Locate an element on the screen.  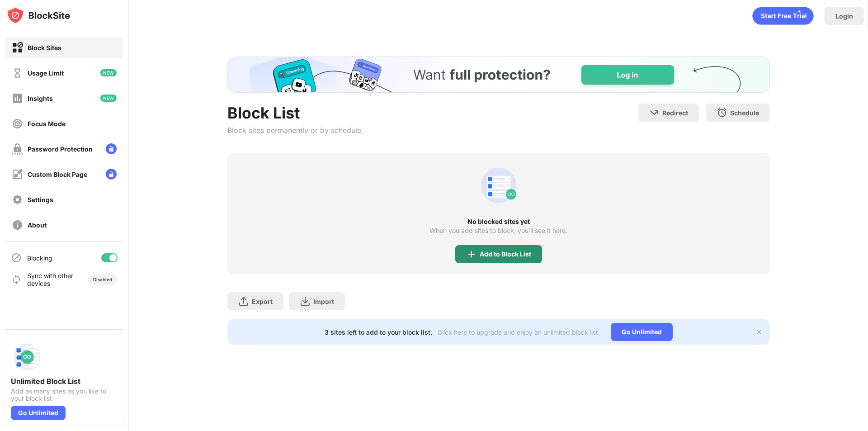
div: Block Sites is located at coordinates (44, 48).